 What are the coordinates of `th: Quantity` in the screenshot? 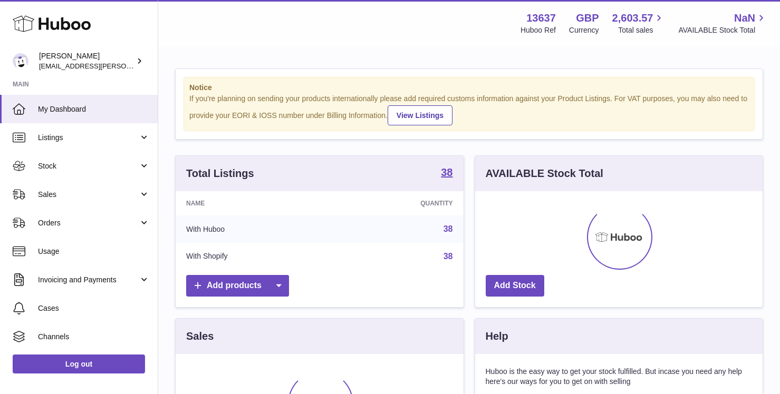 It's located at (396, 203).